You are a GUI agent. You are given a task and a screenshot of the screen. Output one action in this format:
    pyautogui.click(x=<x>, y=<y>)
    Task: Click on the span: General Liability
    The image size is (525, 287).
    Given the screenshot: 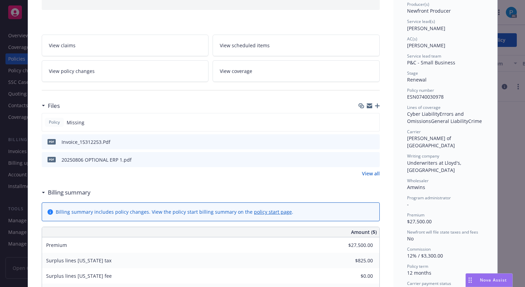 What is the action you would take?
    pyautogui.click(x=450, y=121)
    